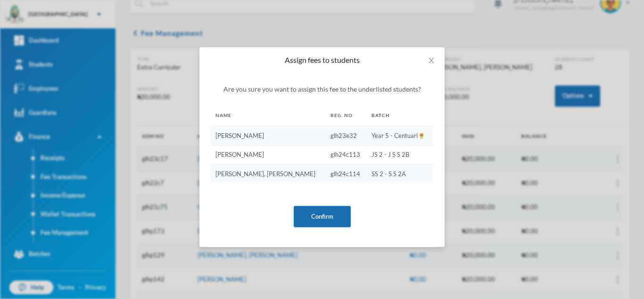 The image size is (644, 299). Describe the element at coordinates (400, 174) in the screenshot. I see `td: SS 2 - S S 2A` at that location.